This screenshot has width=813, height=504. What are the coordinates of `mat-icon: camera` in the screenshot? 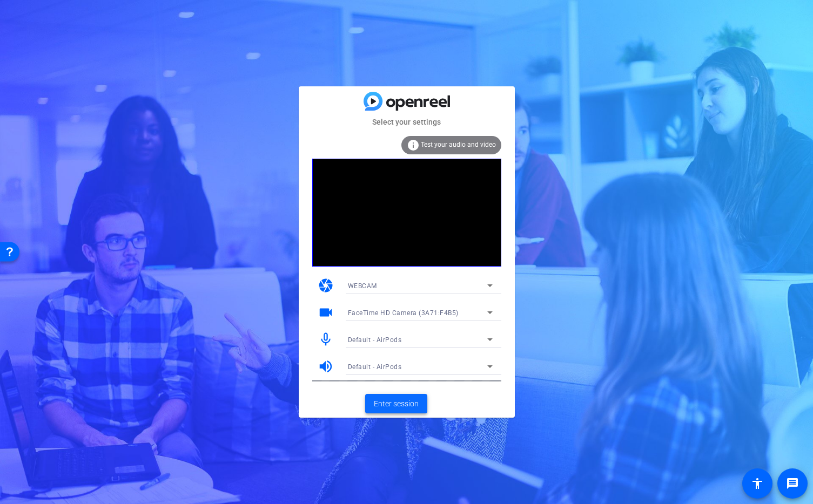 It's located at (326, 285).